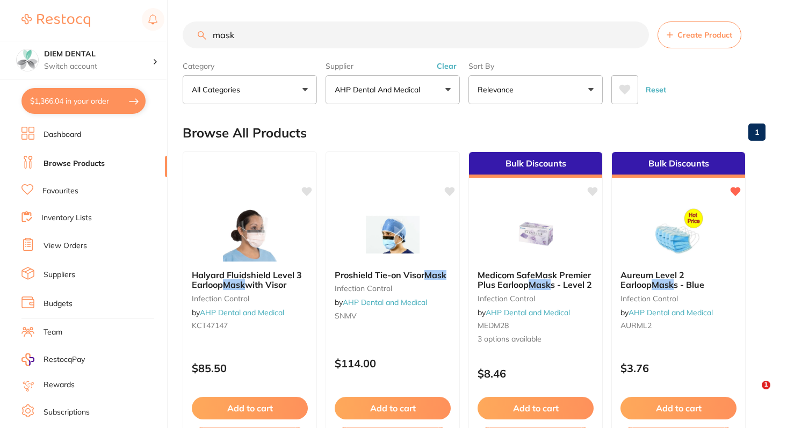 Image resolution: width=787 pixels, height=428 pixels. What do you see at coordinates (393, 363) in the screenshot?
I see `p: $114.00` at bounding box center [393, 363].